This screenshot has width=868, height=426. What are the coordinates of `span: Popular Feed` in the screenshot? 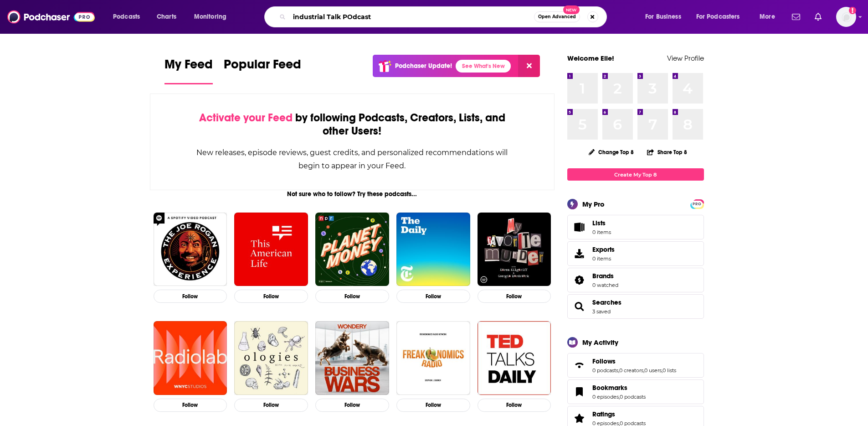 It's located at (262, 67).